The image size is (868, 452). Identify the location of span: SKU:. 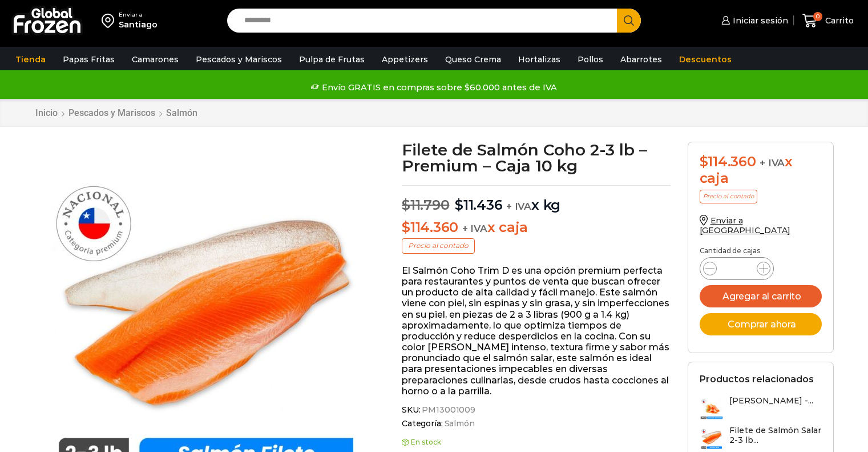
(536, 409).